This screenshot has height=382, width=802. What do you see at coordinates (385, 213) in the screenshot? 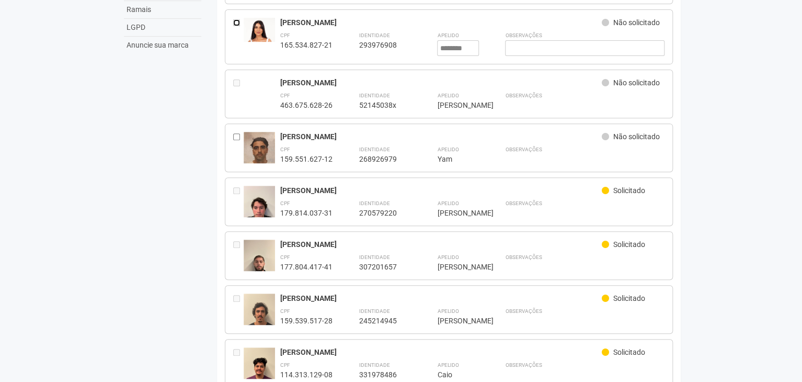
I see `div: 270579220` at bounding box center [385, 213].